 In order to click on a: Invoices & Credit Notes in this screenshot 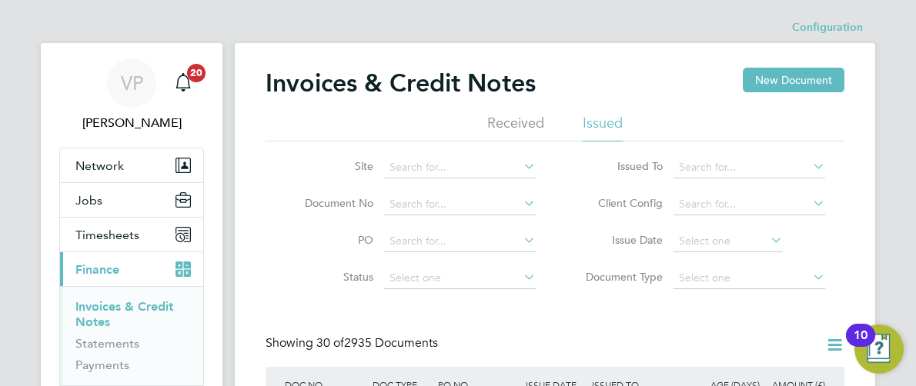, I will do `click(124, 314)`.